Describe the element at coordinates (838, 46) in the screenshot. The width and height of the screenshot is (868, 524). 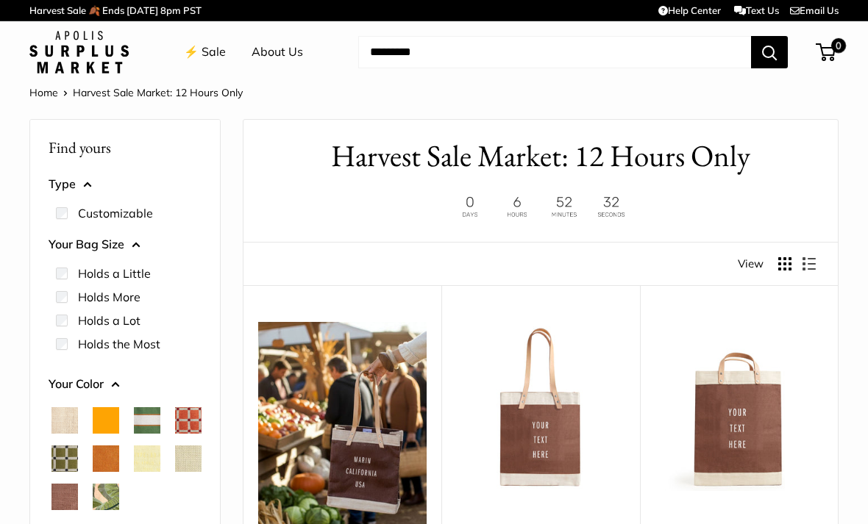
I see `span: 0` at that location.